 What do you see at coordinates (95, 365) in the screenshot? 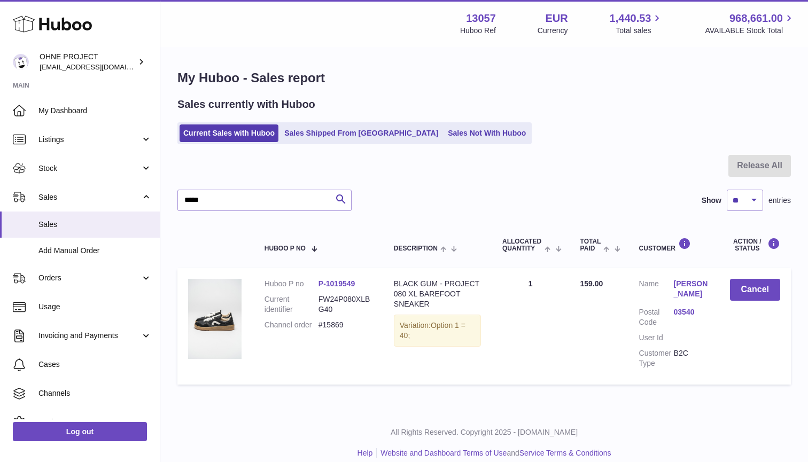
I see `span: Cases` at bounding box center [95, 365].